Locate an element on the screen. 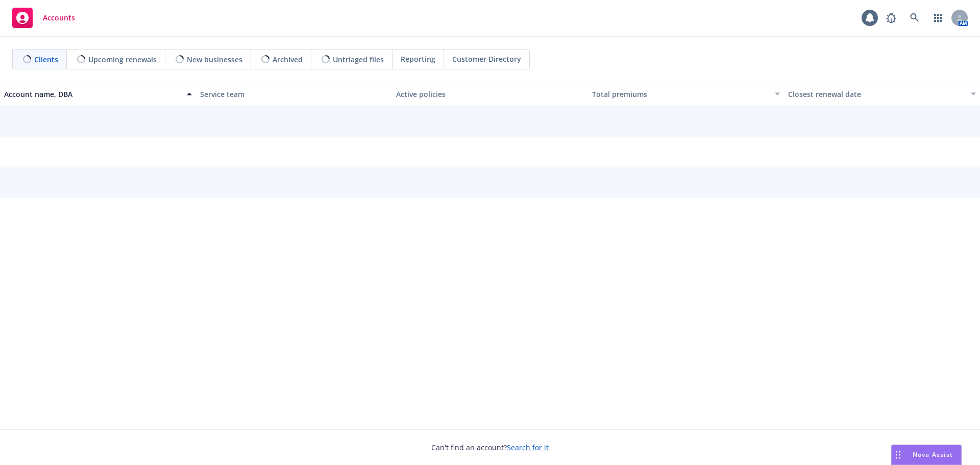 This screenshot has width=980, height=465. span: Clients is located at coordinates (46, 59).